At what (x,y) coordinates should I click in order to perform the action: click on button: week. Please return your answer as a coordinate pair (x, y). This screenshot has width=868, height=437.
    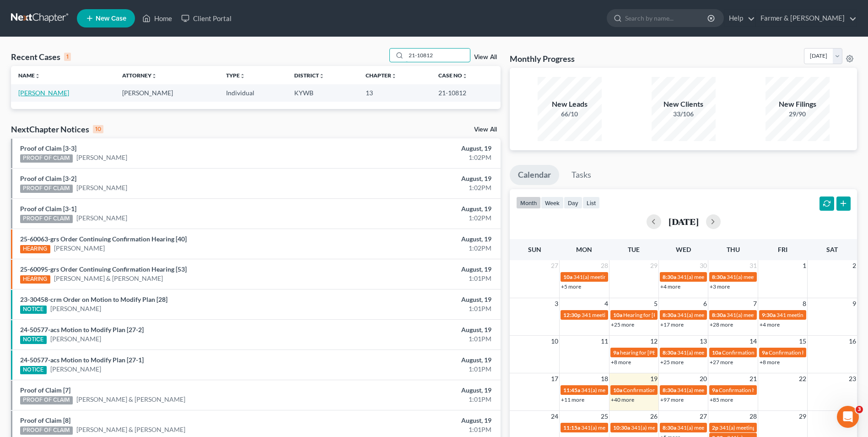
    Looking at the image, I should click on (553, 202).